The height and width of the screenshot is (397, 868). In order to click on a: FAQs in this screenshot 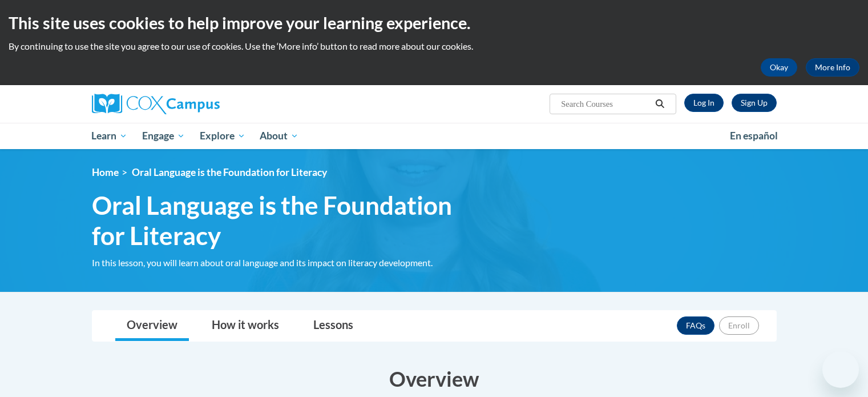, I will do `click(695, 325)`.